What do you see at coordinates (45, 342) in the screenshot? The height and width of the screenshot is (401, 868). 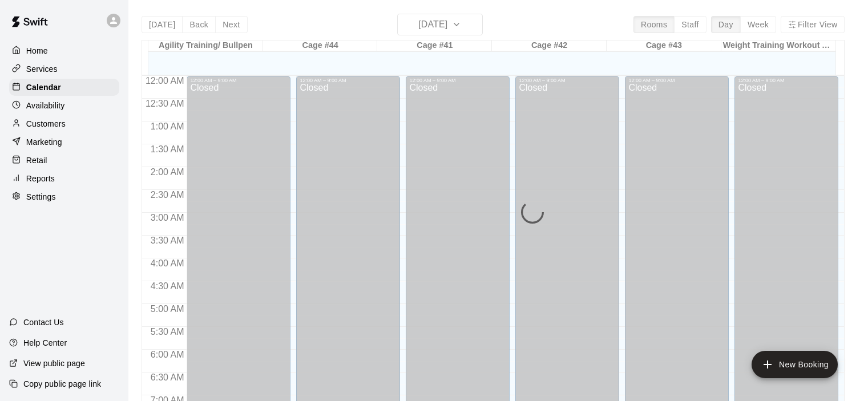 I see `p: Help Center` at bounding box center [45, 342].